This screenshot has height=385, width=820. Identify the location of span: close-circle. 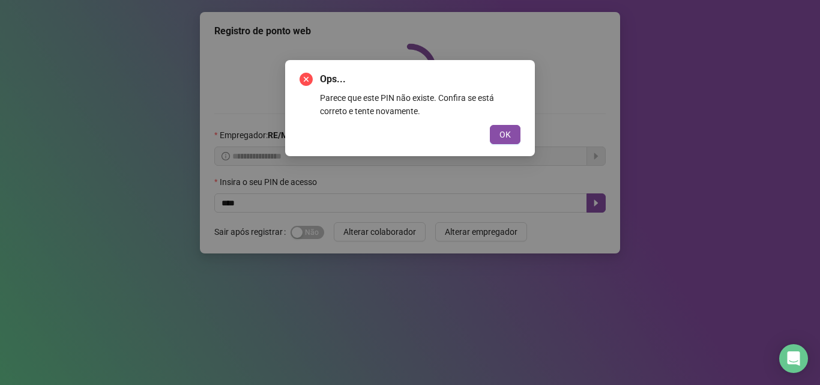
(306, 79).